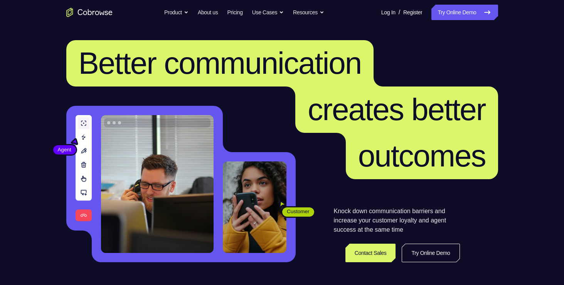  I want to click on button: Resources, so click(308, 12).